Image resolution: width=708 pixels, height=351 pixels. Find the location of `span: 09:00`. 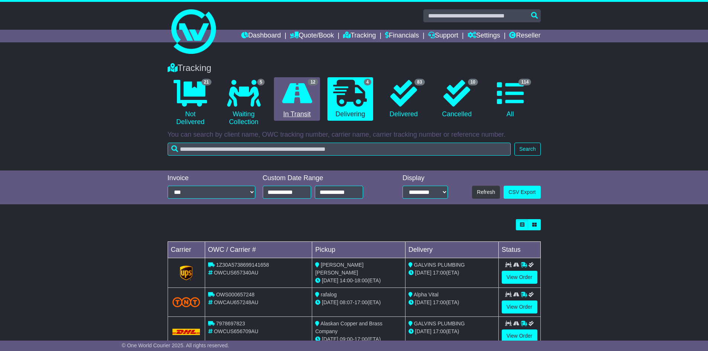

span: 09:00 is located at coordinates (346, 339).